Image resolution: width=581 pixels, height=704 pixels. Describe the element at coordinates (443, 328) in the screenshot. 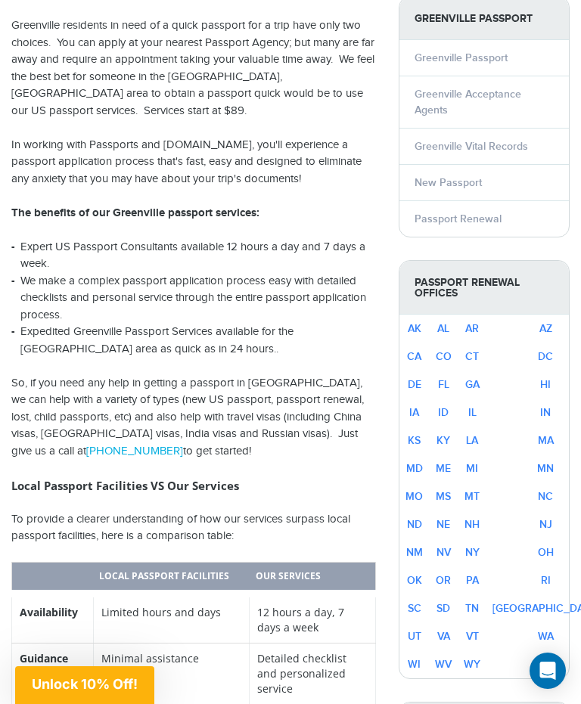

I see `a: AL` at that location.